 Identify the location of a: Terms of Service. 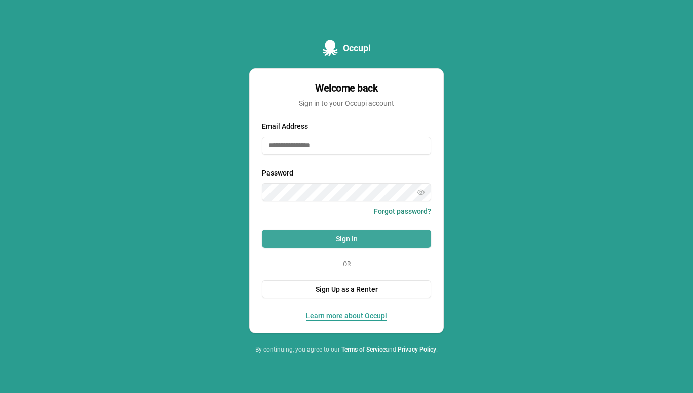
(363, 350).